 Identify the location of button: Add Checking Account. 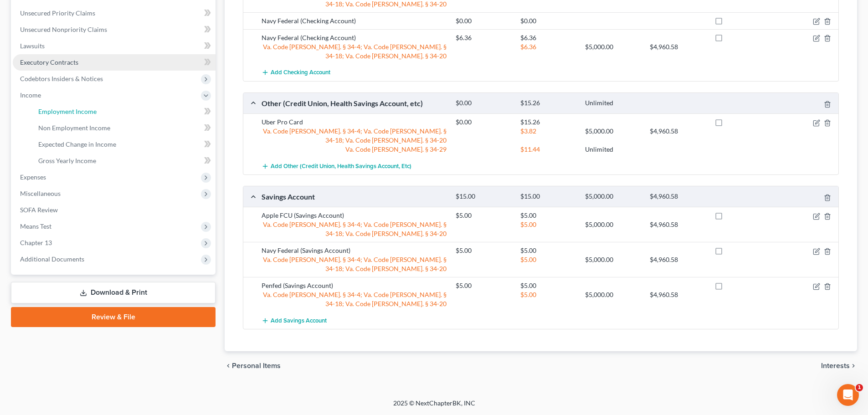
(295, 72).